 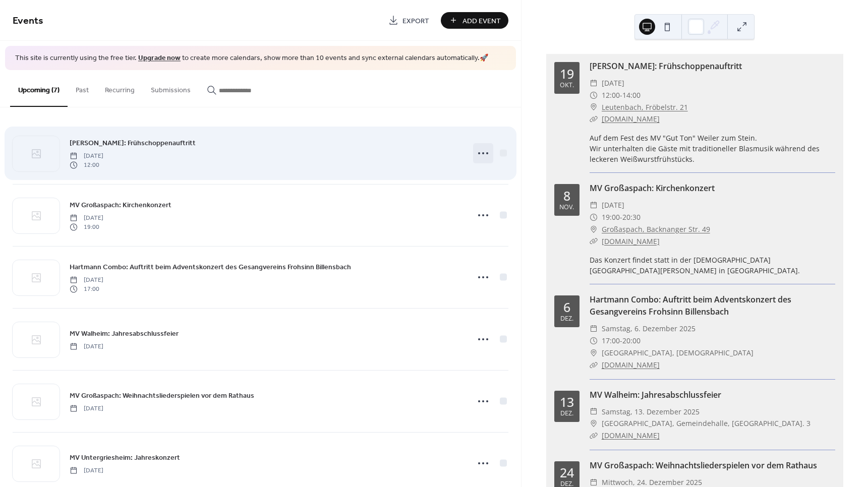 What do you see at coordinates (409, 20) in the screenshot?
I see `a: Export` at bounding box center [409, 20].